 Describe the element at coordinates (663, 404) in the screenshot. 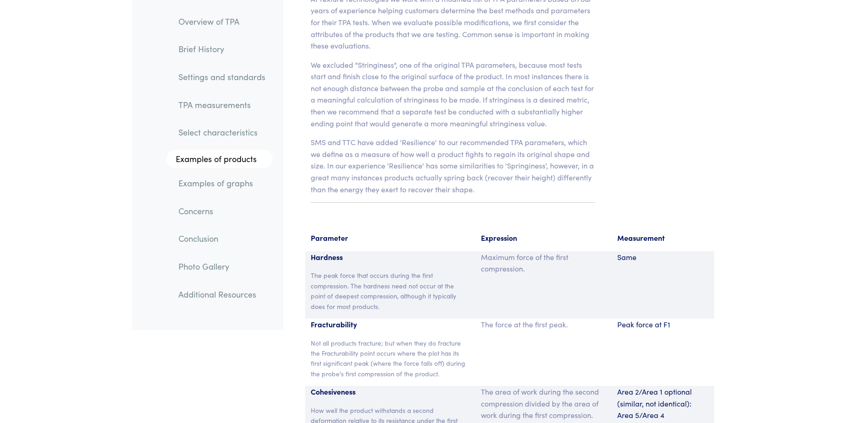

I see `p: Area 2/Area 1 optional (similar, not identical): Area 5/Area 4` at that location.